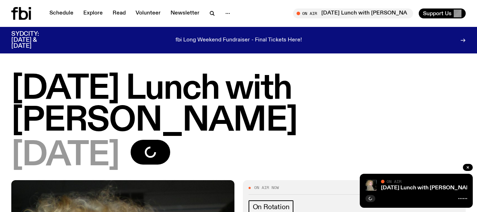  Describe the element at coordinates (267, 187) in the screenshot. I see `span: On Air Now` at that location.